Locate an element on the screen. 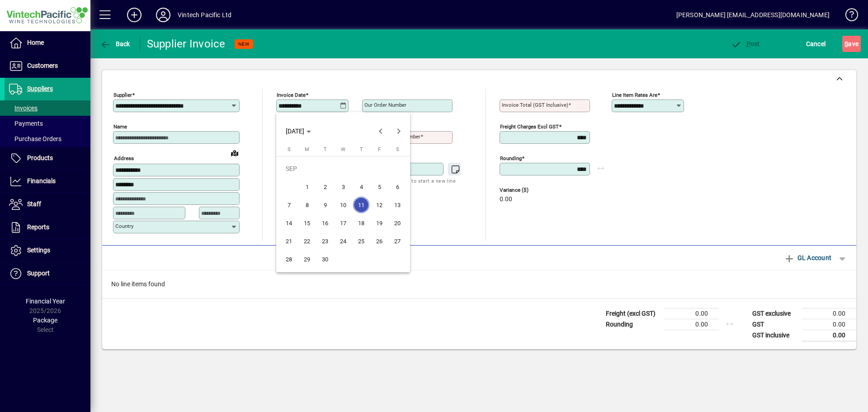  button: Choose month and year is located at coordinates (298, 131).